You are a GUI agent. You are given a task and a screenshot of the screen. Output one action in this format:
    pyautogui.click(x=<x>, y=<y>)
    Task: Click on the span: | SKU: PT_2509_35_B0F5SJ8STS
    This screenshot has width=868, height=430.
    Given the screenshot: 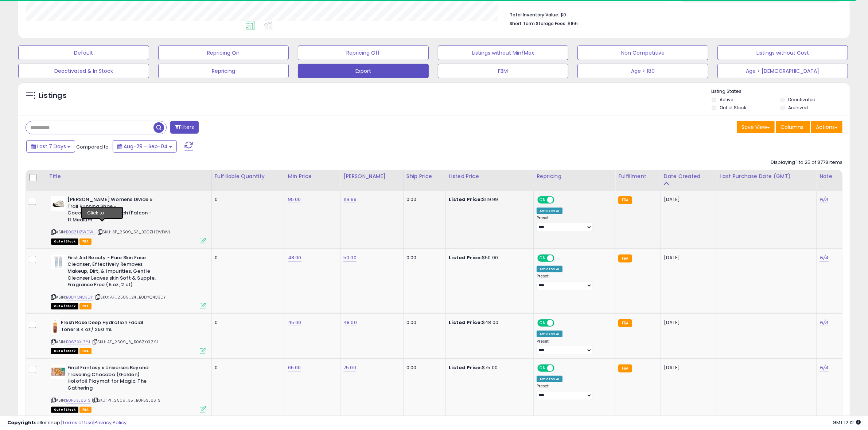 What is the action you would take?
    pyautogui.click(x=126, y=401)
    